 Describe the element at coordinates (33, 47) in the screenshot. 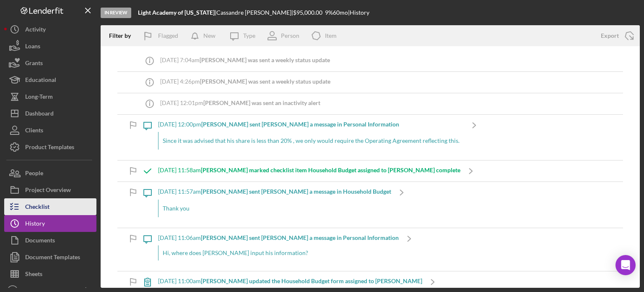

I see `div: Loans` at that location.